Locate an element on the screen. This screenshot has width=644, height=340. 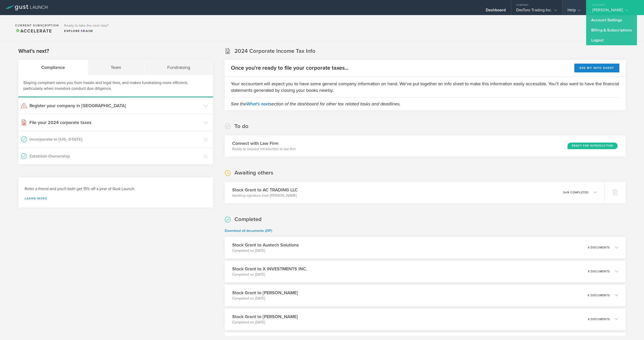
h3: Stock Grant to X INVESTMENTS INC. is located at coordinates (269, 269).